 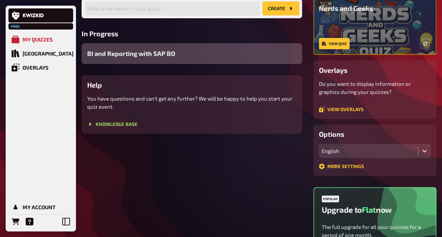 What do you see at coordinates (375, 70) in the screenshot?
I see `h3: Overlays` at bounding box center [375, 70].